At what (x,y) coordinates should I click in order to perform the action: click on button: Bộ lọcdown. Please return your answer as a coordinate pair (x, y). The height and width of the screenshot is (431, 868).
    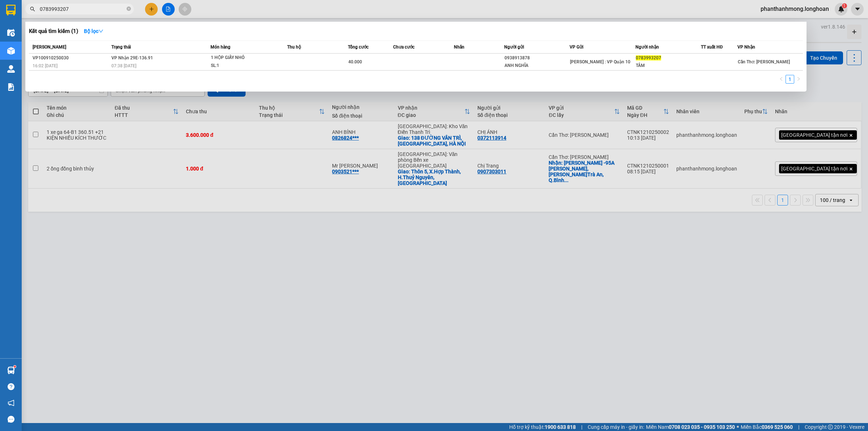
    Looking at the image, I should click on (93, 31).